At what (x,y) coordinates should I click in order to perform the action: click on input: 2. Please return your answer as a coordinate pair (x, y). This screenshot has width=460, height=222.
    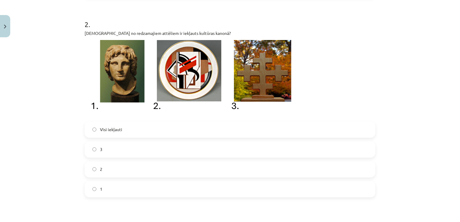
    Looking at the image, I should click on (94, 169).